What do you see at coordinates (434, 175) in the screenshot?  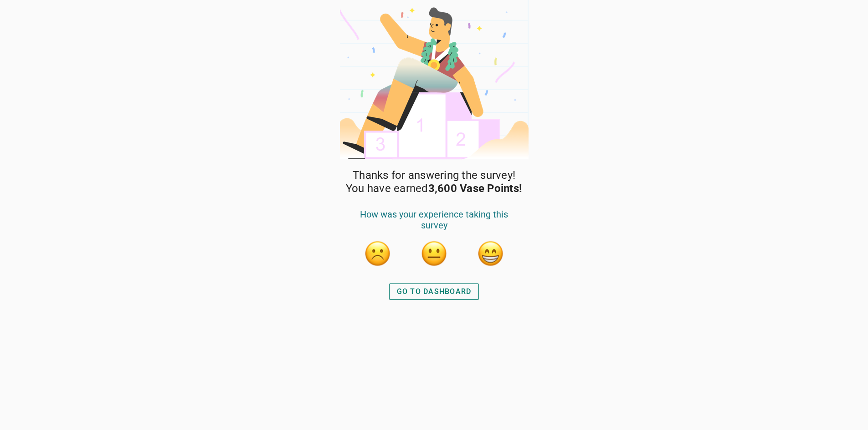 I see `span: Thanks for answering the survey!` at bounding box center [434, 175].